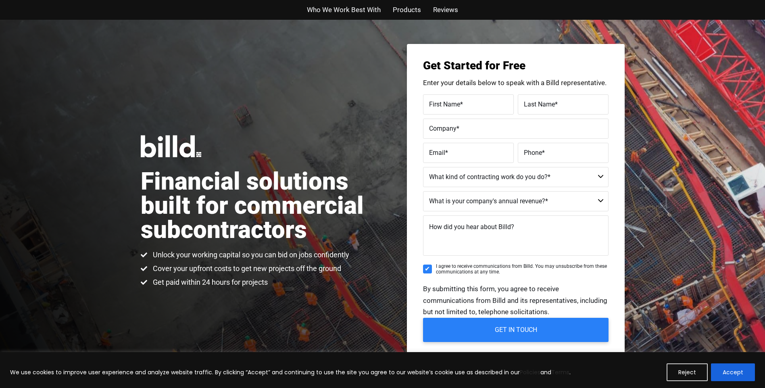 This screenshot has width=765, height=388. Describe the element at coordinates (427, 269) in the screenshot. I see `input: I agree to receive communications from Billd. You may unsubscribe from these communications at an...` at that location.